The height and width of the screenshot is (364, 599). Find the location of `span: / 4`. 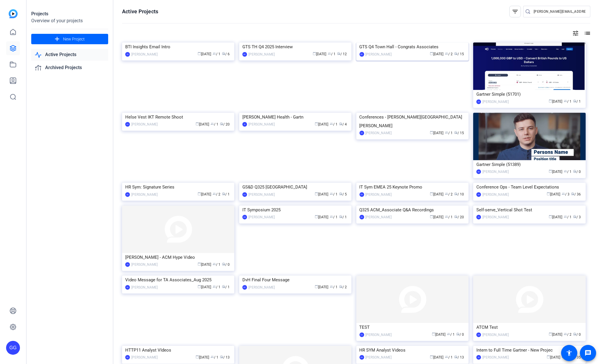

span: / 4 is located at coordinates (343, 124).